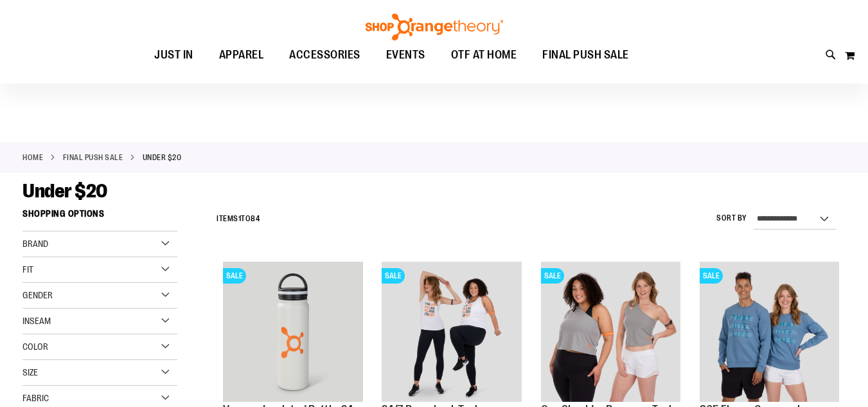 This screenshot has width=868, height=407. Describe the element at coordinates (484, 55) in the screenshot. I see `span: OTF AT HOME` at that location.